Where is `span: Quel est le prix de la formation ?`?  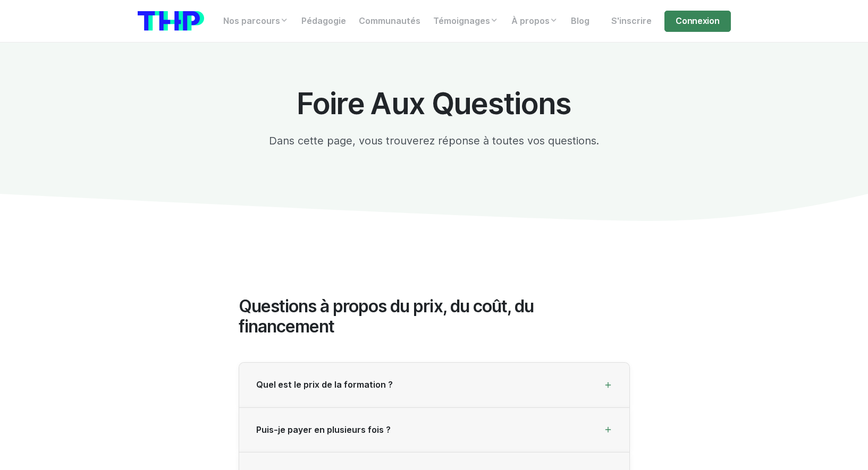 span: Quel est le prix de la formation ? is located at coordinates (324, 384).